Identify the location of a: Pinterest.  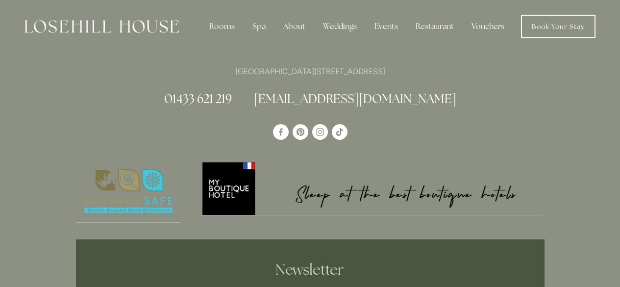
(300, 132).